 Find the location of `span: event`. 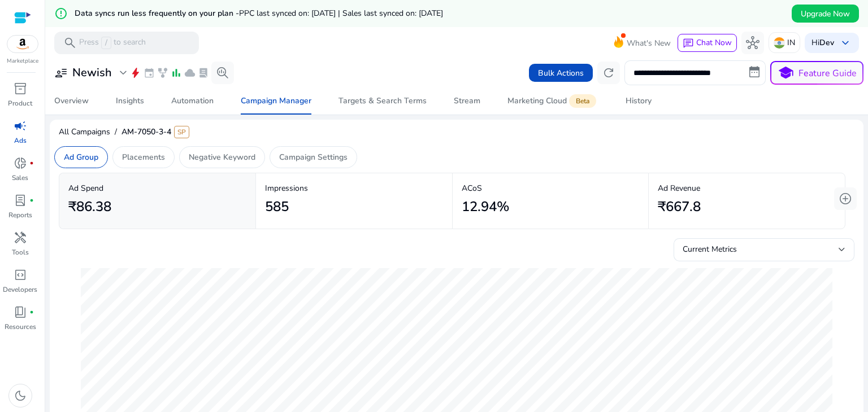

span: event is located at coordinates (149, 73).